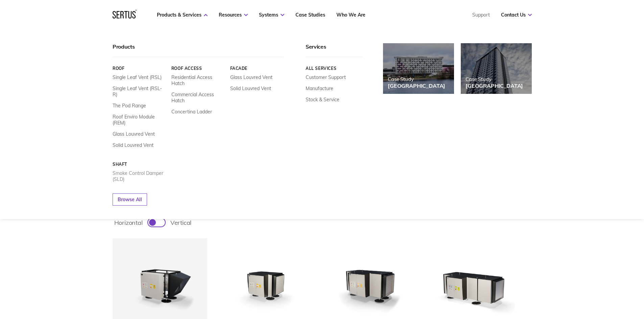  What do you see at coordinates (334, 50) in the screenshot?
I see `div: Services` at bounding box center [334, 50].